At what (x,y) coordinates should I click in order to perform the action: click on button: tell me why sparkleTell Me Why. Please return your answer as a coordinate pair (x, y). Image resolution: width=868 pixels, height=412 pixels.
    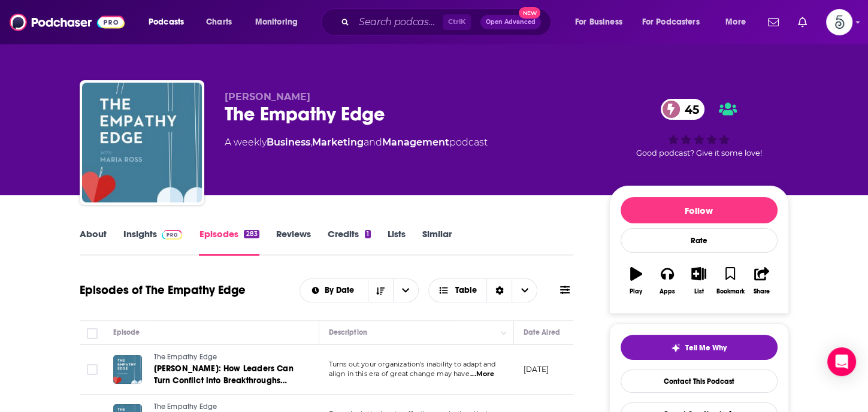
    Looking at the image, I should click on (699, 347).